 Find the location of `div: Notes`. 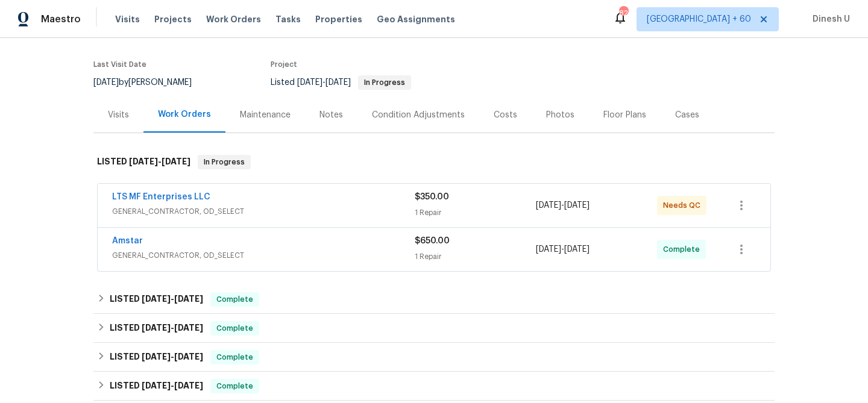

div: Notes is located at coordinates (331, 115).